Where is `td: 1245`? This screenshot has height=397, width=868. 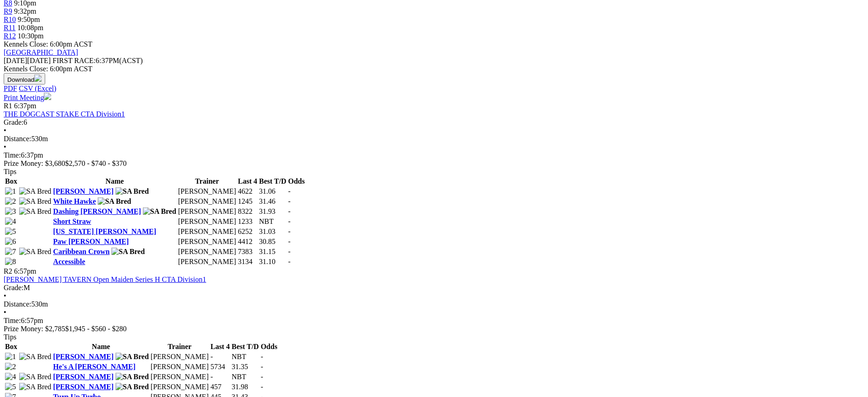
td: 1245 is located at coordinates (248, 201).